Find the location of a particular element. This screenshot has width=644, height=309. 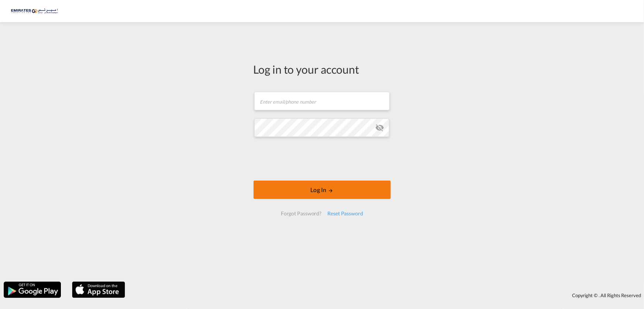

div: Reset Password is located at coordinates (345, 213).